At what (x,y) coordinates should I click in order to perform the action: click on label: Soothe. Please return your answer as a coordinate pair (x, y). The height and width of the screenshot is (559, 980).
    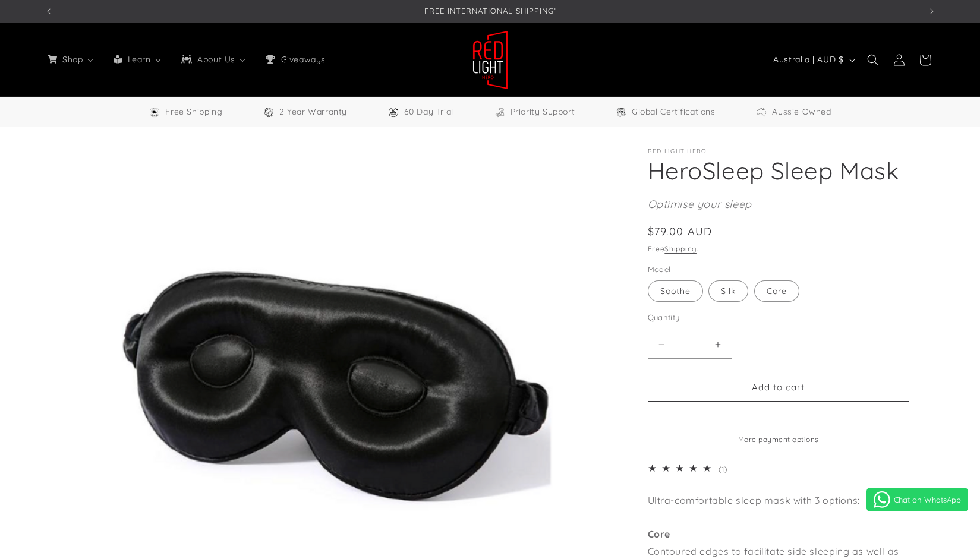
    Looking at the image, I should click on (676, 291).